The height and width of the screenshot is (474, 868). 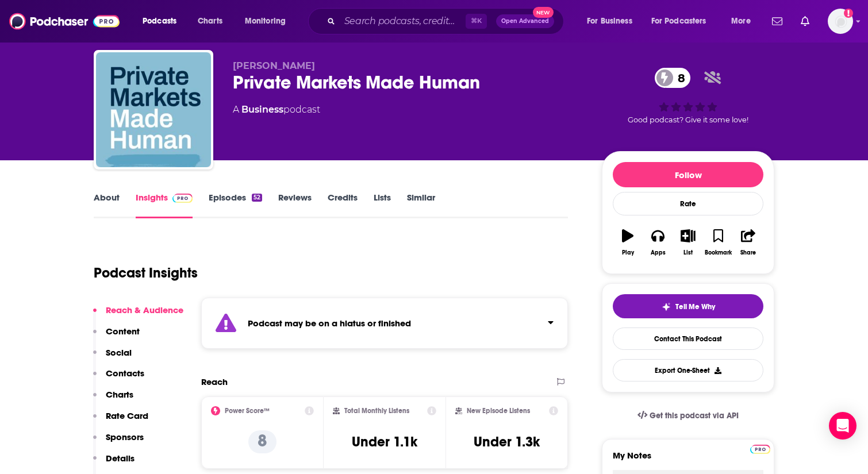 I want to click on h2: Reach, so click(x=215, y=381).